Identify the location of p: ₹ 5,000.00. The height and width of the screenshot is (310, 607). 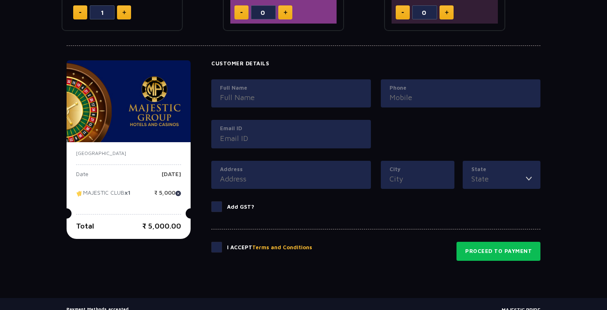
(162, 226).